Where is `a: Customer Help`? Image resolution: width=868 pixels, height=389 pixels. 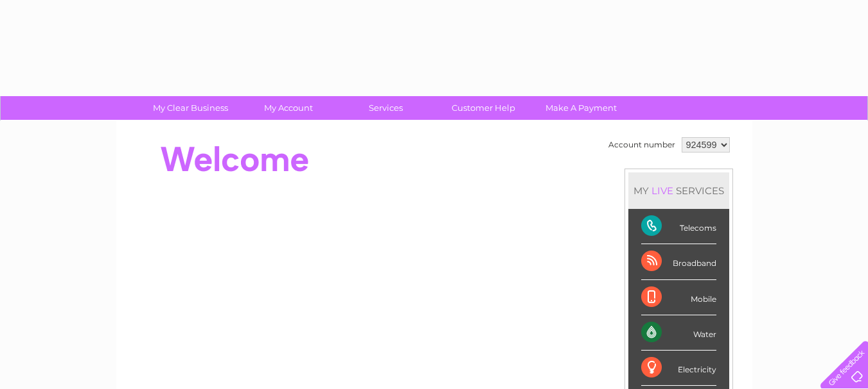 a: Customer Help is located at coordinates (483, 108).